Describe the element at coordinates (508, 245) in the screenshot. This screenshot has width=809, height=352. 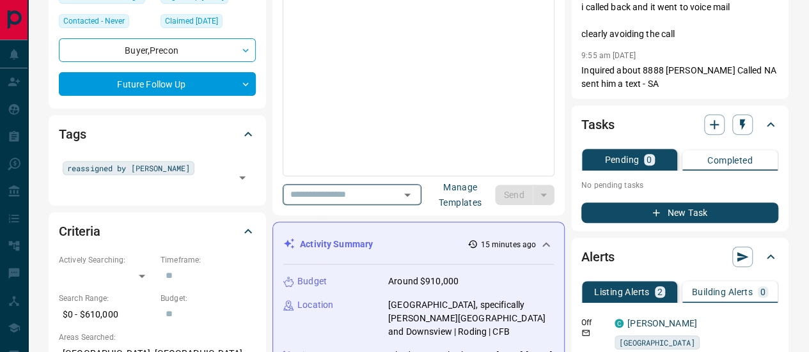
I see `p: 15 minutes ago` at that location.